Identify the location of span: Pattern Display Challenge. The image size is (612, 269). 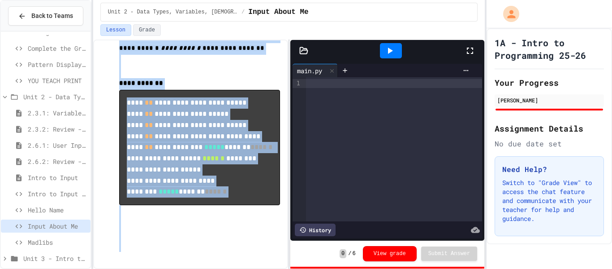
(57, 64).